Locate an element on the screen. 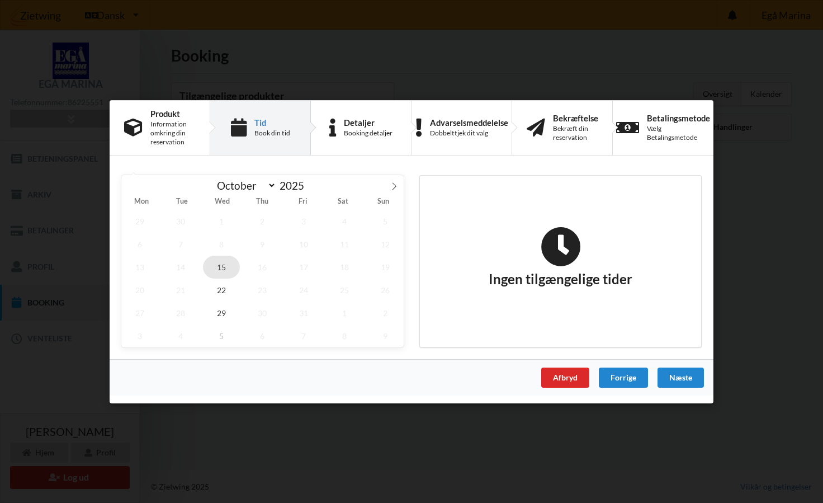 This screenshot has height=503, width=823. span: November 1, 2025 is located at coordinates (345, 312).